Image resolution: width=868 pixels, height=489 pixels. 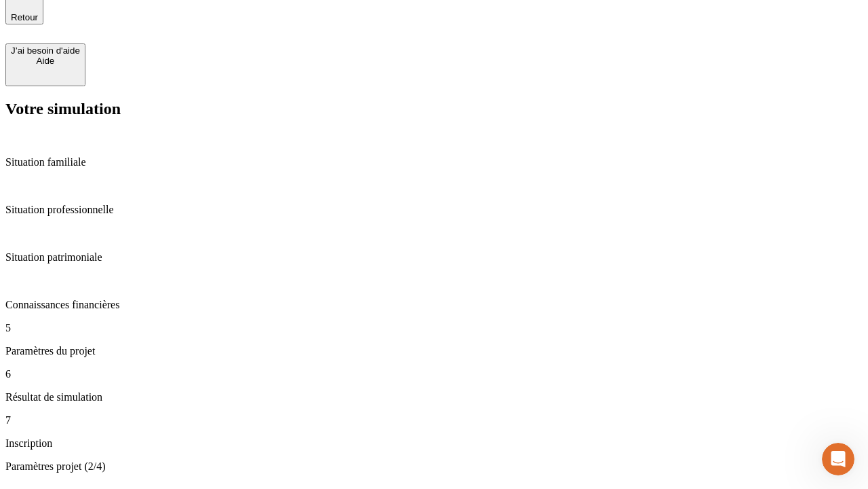 What do you see at coordinates (434, 162) in the screenshot?
I see `p: Situation familiale` at bounding box center [434, 162].